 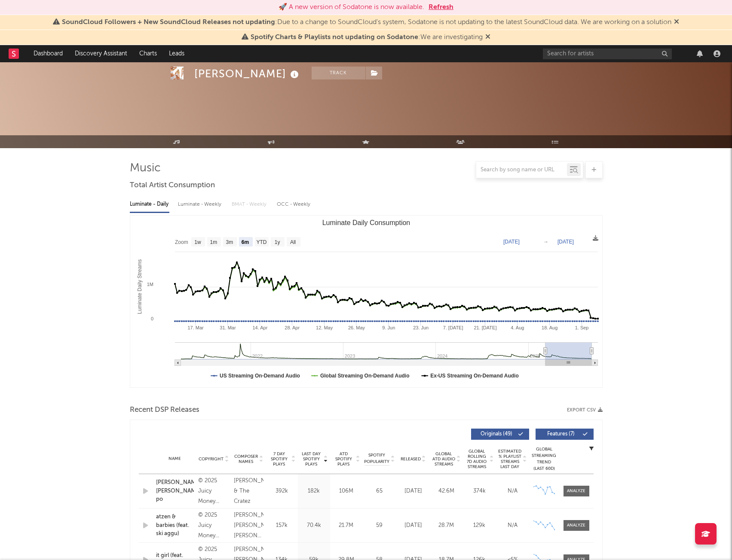 I want to click on text: 12. May, so click(x=324, y=328).